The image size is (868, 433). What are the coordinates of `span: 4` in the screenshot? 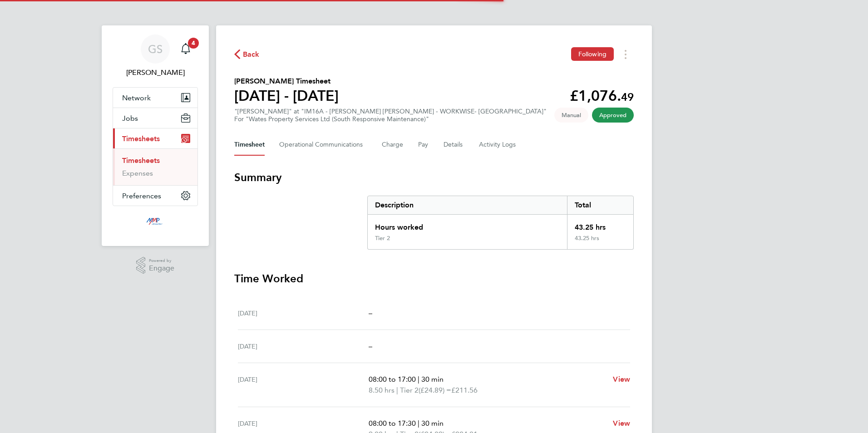 It's located at (194, 43).